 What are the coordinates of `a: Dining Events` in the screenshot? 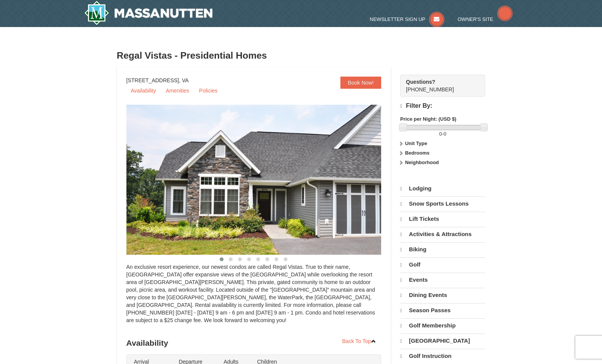 It's located at (442, 295).